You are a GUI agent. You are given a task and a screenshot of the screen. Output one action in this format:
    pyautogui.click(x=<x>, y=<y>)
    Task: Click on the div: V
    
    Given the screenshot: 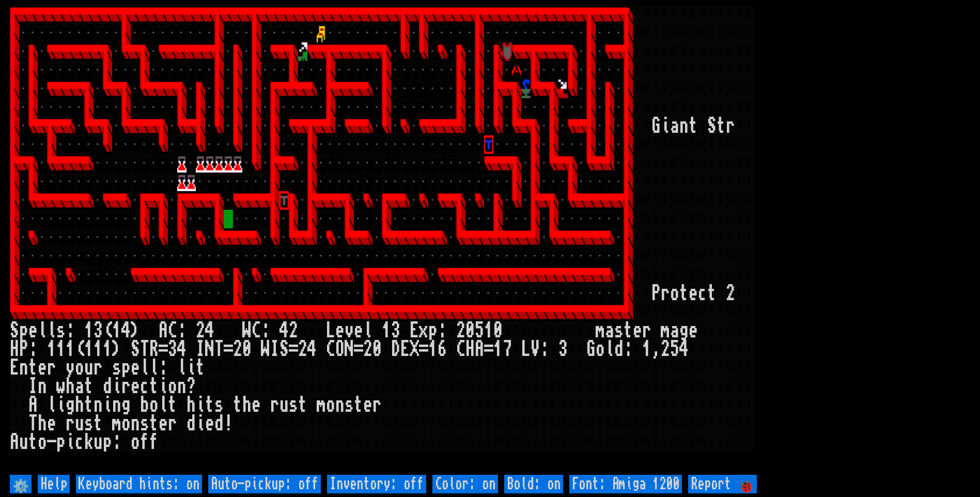 What is the action you would take?
    pyautogui.click(x=535, y=349)
    